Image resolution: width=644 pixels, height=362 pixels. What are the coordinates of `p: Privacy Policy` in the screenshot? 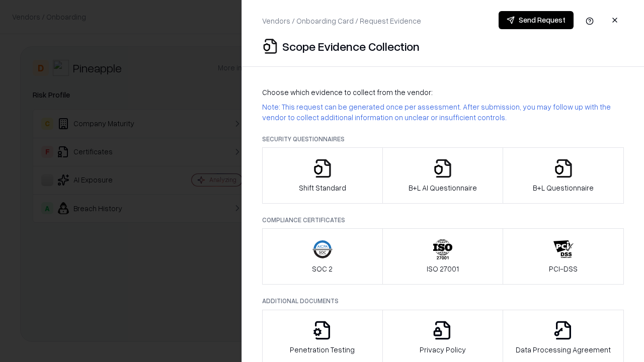 It's located at (443, 350).